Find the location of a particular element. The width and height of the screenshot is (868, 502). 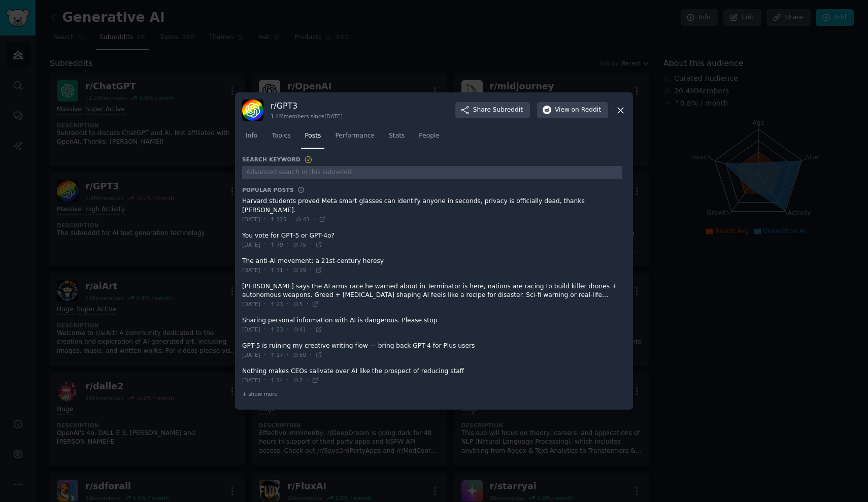

span: + show more is located at coordinates (260, 394).